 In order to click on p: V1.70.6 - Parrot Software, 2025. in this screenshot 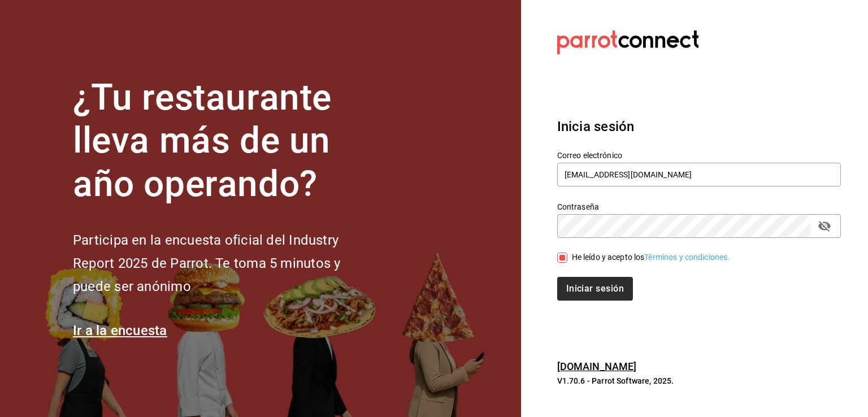, I will do `click(699, 380)`.